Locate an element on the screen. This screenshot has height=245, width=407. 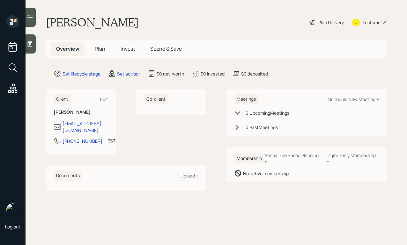
span: Plan is located at coordinates (100, 49).